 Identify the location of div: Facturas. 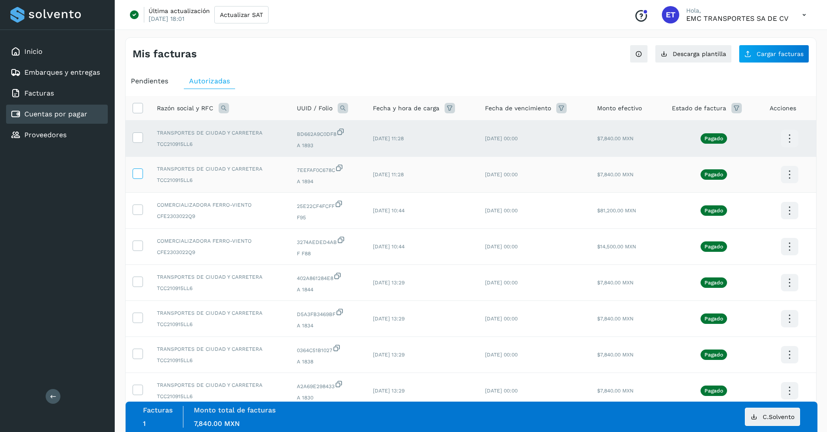
(57, 93).